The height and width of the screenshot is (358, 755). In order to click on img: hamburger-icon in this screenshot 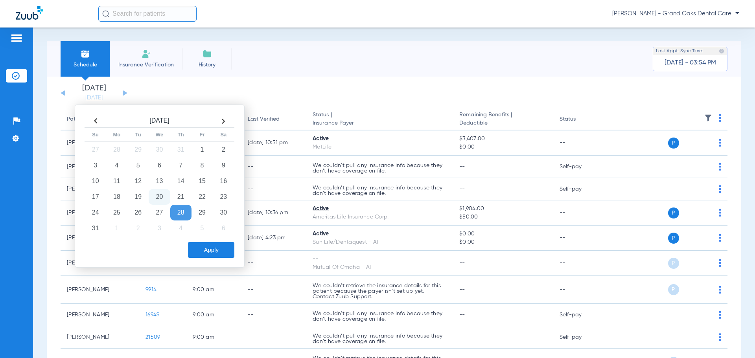, I will do `click(17, 38)`.